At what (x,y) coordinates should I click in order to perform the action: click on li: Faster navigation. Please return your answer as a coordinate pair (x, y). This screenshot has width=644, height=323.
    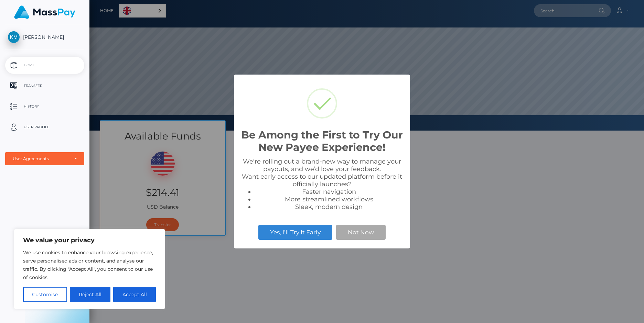
    Looking at the image, I should click on (329, 192).